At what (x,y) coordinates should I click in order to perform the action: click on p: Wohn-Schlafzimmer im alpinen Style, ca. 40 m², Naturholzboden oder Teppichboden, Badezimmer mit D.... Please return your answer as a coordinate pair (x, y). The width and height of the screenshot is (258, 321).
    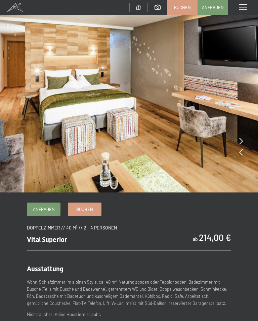
    Looking at the image, I should click on (129, 292).